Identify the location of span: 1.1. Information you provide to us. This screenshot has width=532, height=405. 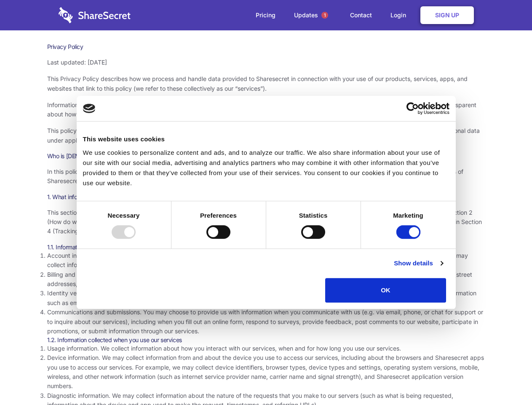
(89, 247).